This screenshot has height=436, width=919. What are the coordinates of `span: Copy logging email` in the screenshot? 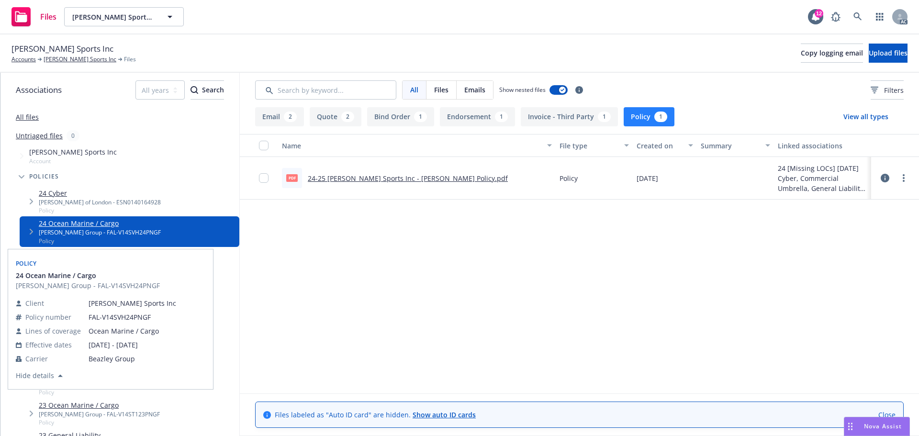 It's located at (832, 53).